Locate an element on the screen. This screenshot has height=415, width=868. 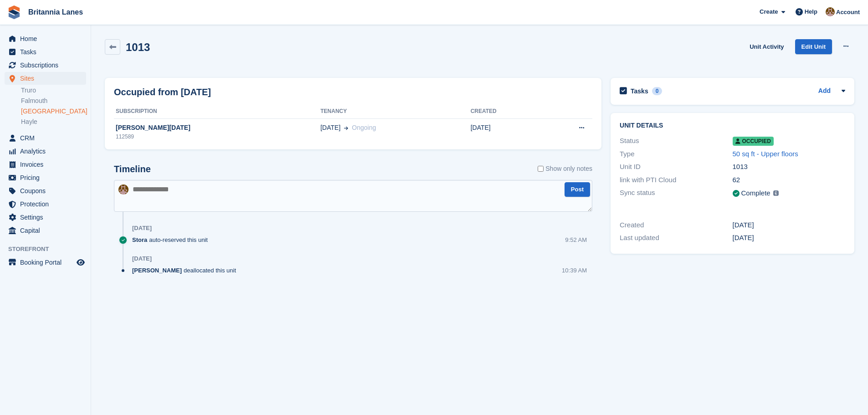
span: Protection is located at coordinates (48, 204).